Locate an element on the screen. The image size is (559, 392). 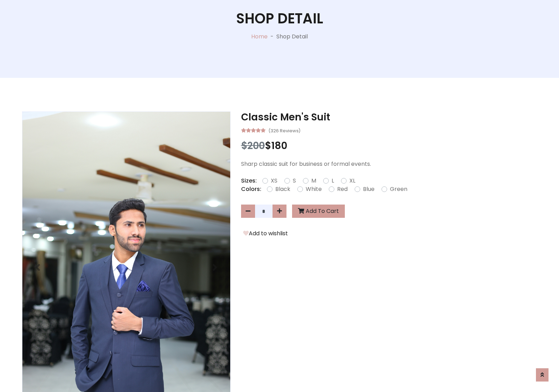
h1: Shop Detail is located at coordinates (280, 18).